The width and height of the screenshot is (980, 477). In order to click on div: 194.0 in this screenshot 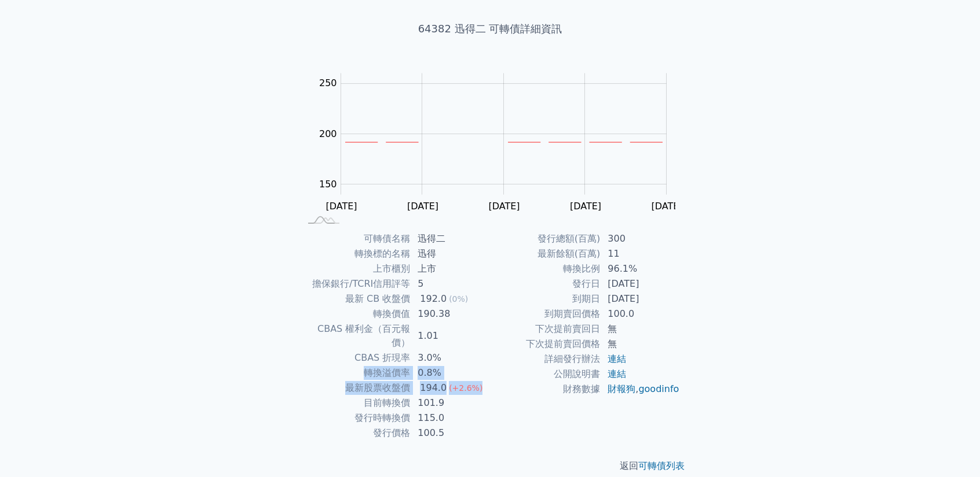, I will do `click(433, 389)`.